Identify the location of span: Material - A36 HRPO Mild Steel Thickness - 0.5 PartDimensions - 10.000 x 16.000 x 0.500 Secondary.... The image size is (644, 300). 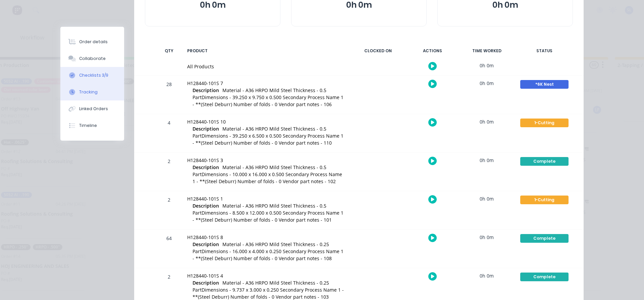
(267, 174).